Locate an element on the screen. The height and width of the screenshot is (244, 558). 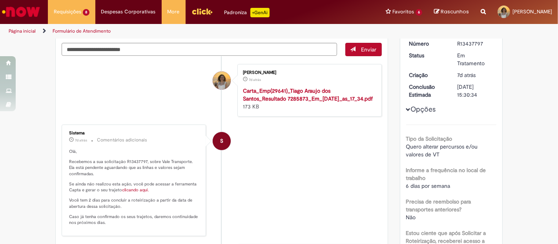
div: Padroniza is located at coordinates (247, 13).